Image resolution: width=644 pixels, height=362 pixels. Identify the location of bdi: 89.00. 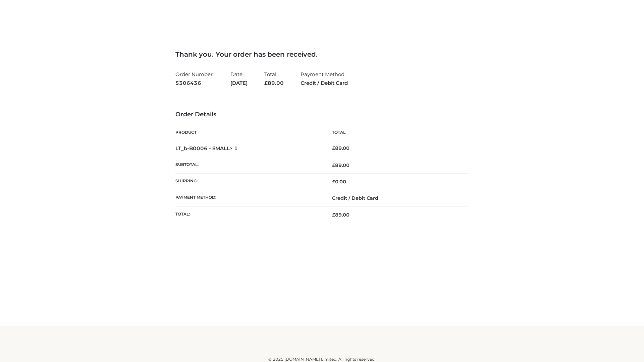
(341, 148).